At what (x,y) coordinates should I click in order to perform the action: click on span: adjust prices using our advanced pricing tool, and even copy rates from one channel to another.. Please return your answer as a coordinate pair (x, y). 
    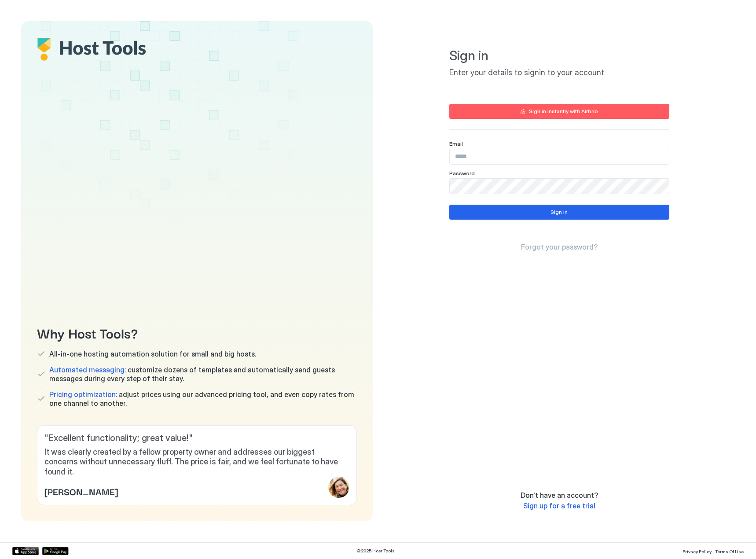
    Looking at the image, I should click on (203, 399).